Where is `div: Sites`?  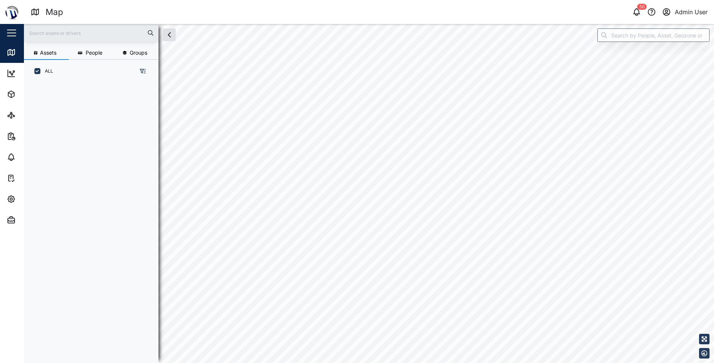
div: Sites is located at coordinates (28, 115).